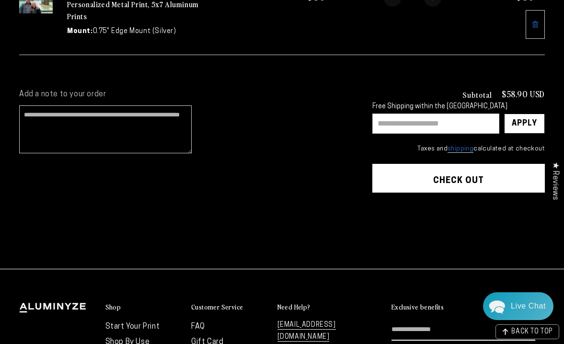 Image resolution: width=564 pixels, height=344 pixels. Describe the element at coordinates (554, 180) in the screenshot. I see `div: Click to open Judge.me floating reviews tab` at that location.